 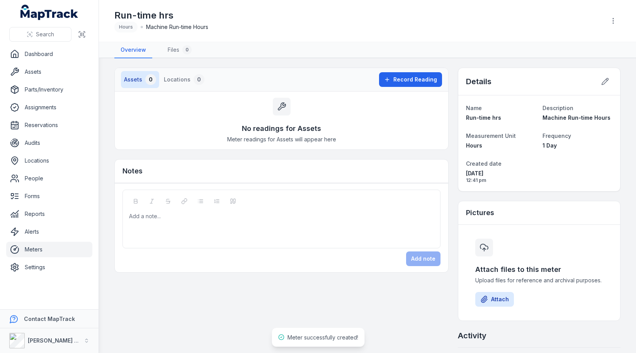 What do you see at coordinates (180, 50) in the screenshot?
I see `a: Files0` at bounding box center [180, 50].